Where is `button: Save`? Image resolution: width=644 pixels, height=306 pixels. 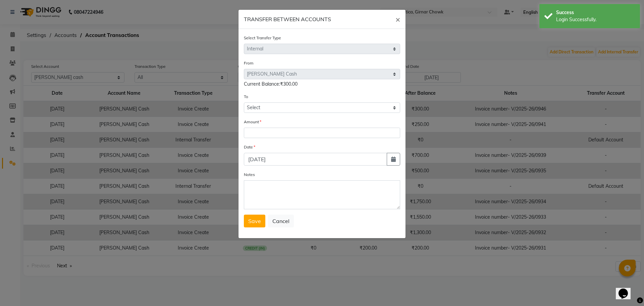 button: Save is located at coordinates (255, 220).